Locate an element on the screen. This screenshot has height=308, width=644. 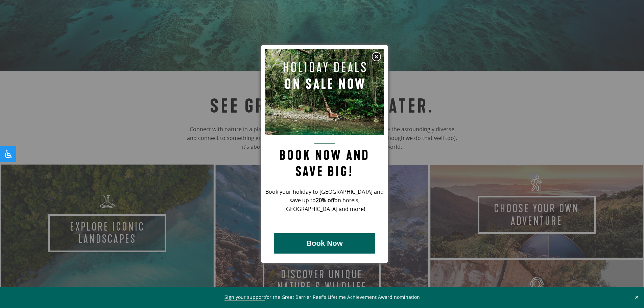
button: Close is located at coordinates (636, 297).